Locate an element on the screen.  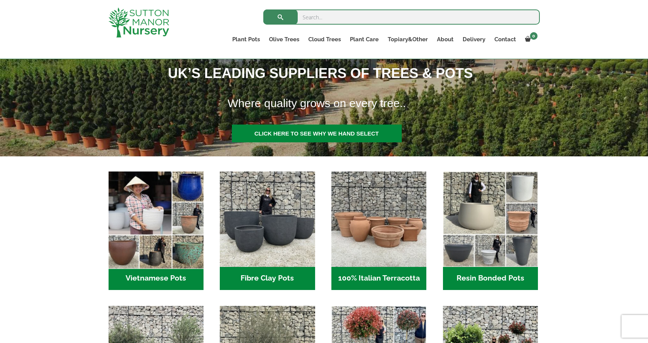
a: Cloud Trees is located at coordinates (325, 39).